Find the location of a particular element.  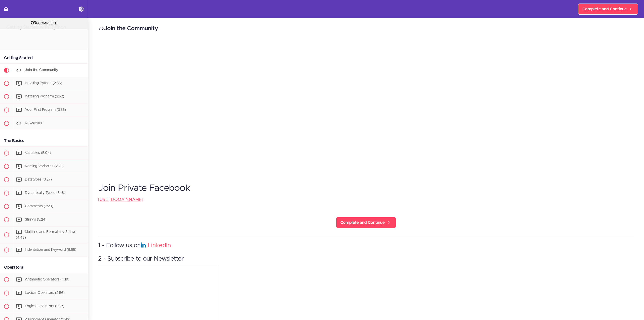

span: Installing Pycharm (2:52) is located at coordinates (45, 97).